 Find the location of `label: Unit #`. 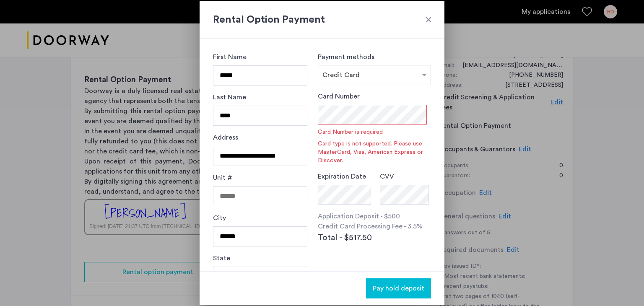

label: Unit # is located at coordinates (223, 178).